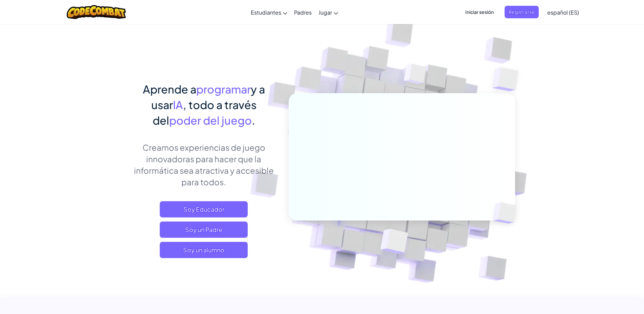 Image resolution: width=644 pixels, height=314 pixels. Describe the element at coordinates (563, 12) in the screenshot. I see `a: español (ES)` at that location.